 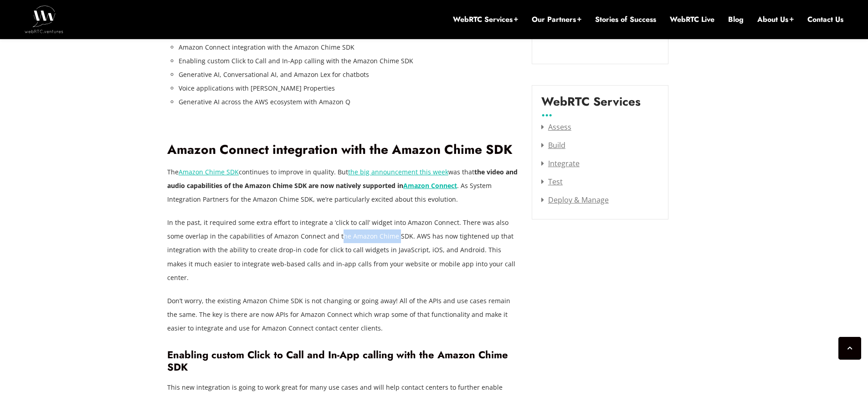 What do you see at coordinates (348, 75) in the screenshot?
I see `li: Generative AI, Conversational AI, and Amazon Lex for chatbots` at bounding box center [348, 75].